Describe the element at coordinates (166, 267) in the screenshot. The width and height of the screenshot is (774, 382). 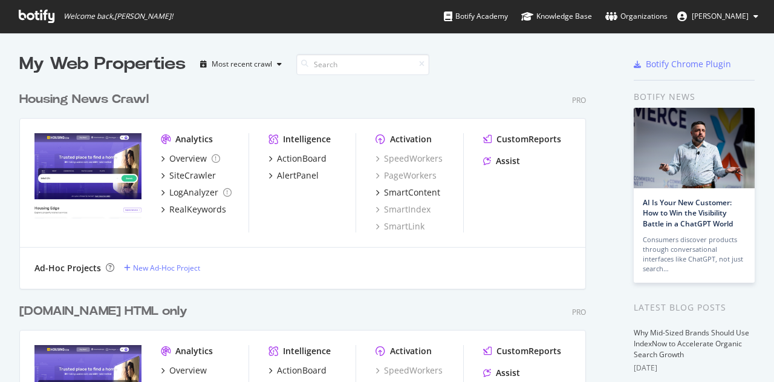
I see `div: New Ad-Hoc Project` at that location.